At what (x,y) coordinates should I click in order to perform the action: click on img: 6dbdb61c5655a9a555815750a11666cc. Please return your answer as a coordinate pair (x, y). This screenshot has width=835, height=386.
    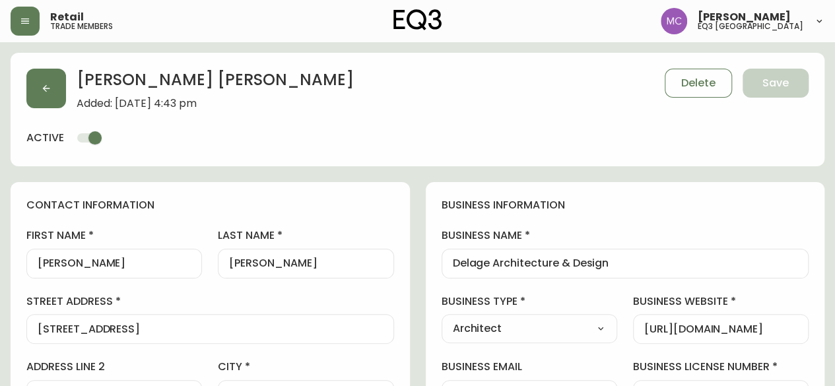
    Looking at the image, I should click on (674, 21).